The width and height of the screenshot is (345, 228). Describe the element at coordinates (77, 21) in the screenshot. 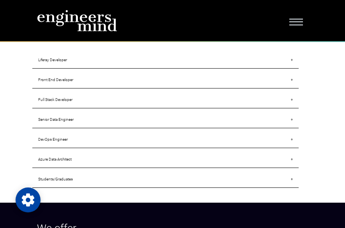

I see `img: logo` at that location.